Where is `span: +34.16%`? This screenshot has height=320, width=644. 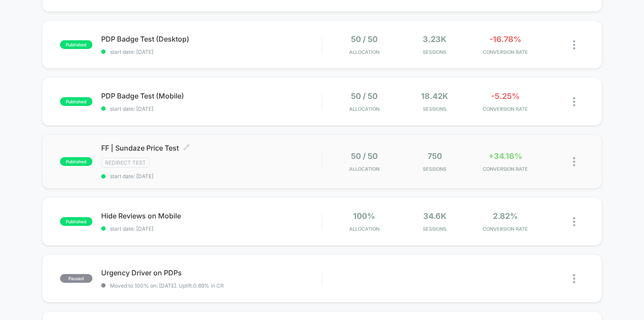
span: +34.16% is located at coordinates (505, 156).